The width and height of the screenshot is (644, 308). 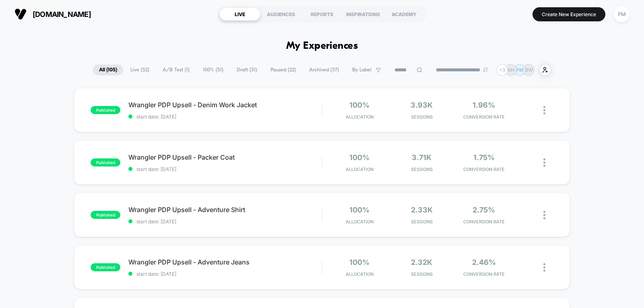 What do you see at coordinates (422, 210) in the screenshot?
I see `span: 2.33k` at bounding box center [422, 210].